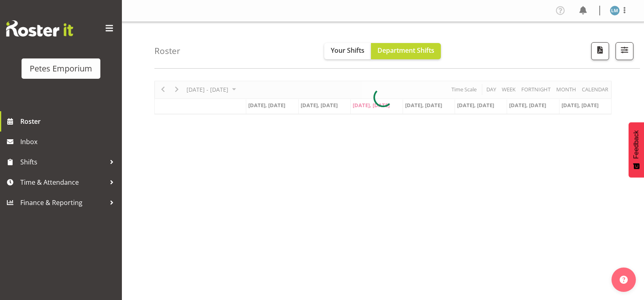 The width and height of the screenshot is (644, 300). What do you see at coordinates (63, 203) in the screenshot?
I see `span: Finance & Reporting` at bounding box center [63, 203].